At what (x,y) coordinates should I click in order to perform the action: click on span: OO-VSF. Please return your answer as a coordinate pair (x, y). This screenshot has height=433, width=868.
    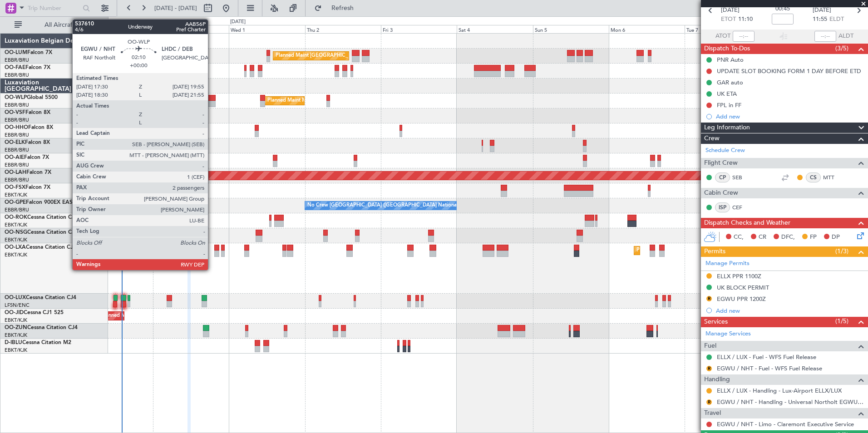
    Looking at the image, I should click on (15, 112).